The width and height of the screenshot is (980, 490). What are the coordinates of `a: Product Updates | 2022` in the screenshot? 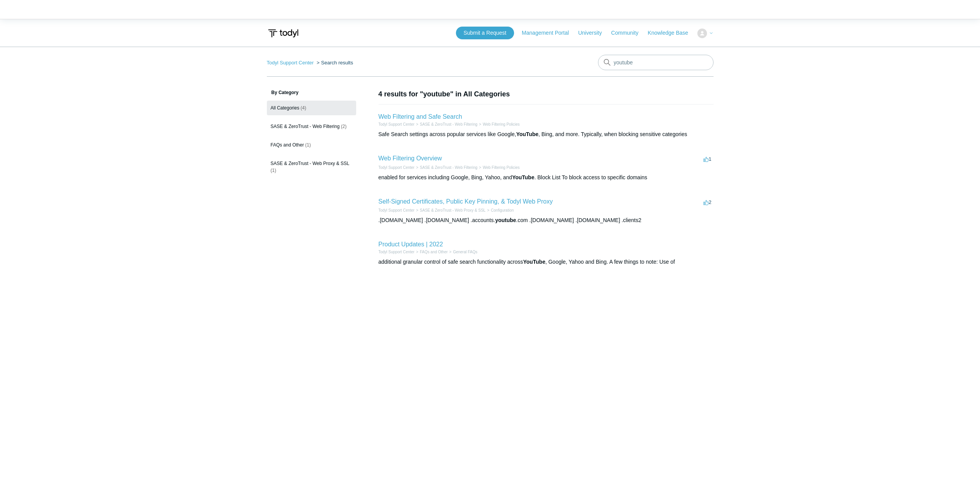 It's located at (411, 244).